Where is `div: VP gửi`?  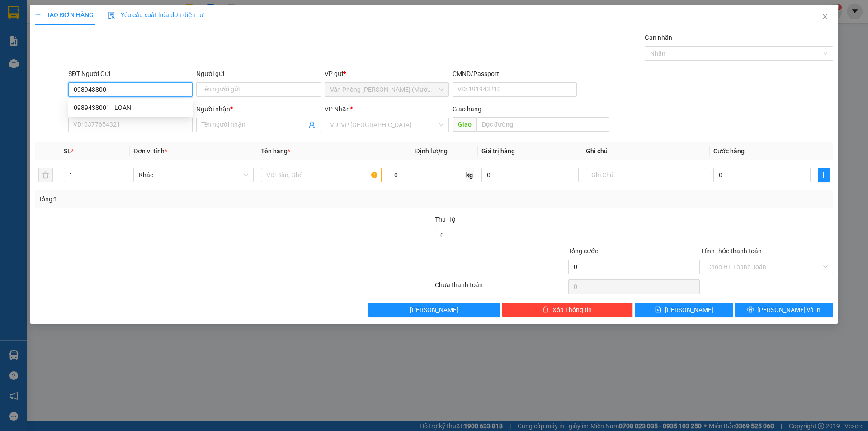
div: VP gửi is located at coordinates (387, 74).